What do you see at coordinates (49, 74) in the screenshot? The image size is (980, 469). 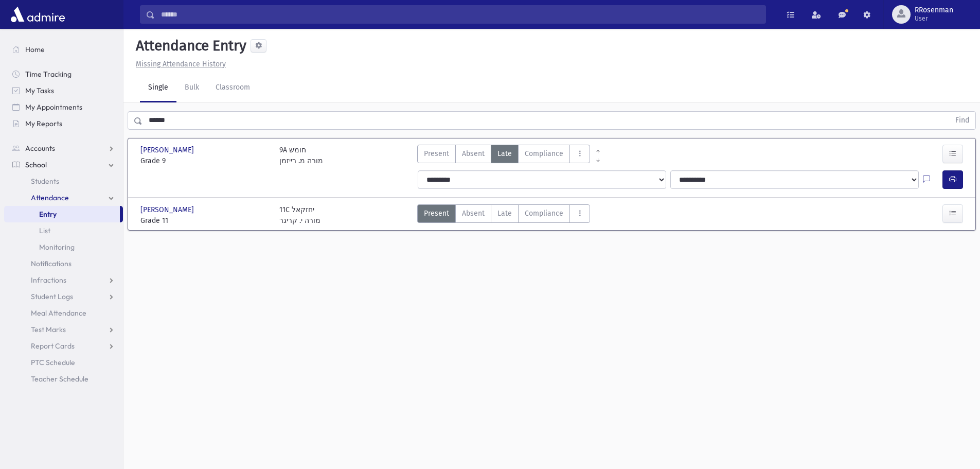 I see `span: Time Tracking` at bounding box center [49, 74].